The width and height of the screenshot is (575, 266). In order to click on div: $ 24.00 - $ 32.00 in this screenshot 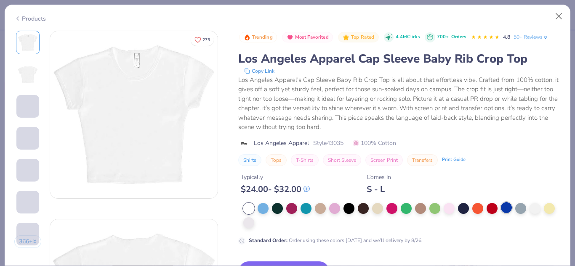, I will do `click(275, 189)`.